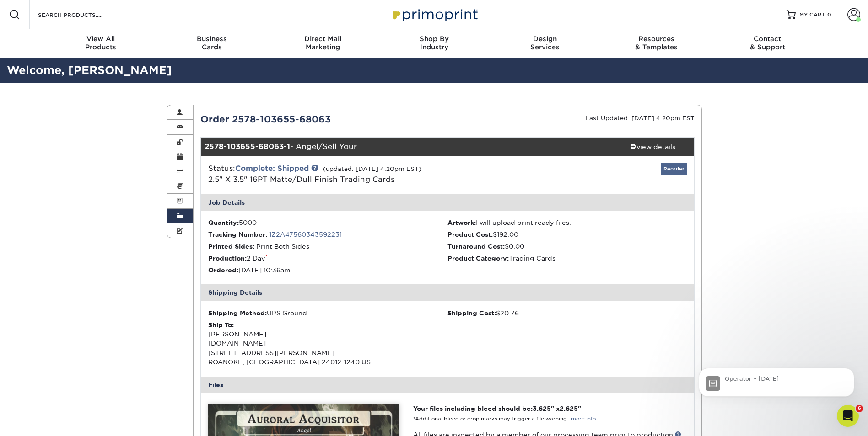 The height and width of the screenshot is (436, 868). What do you see at coordinates (211, 39) in the screenshot?
I see `span: Business` at bounding box center [211, 39].